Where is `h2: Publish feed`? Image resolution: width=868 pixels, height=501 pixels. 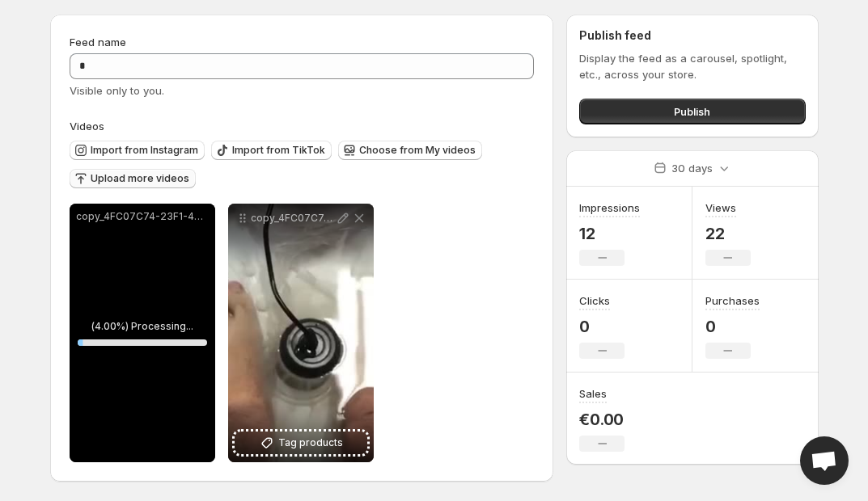 h2: Publish feed is located at coordinates (692, 35).